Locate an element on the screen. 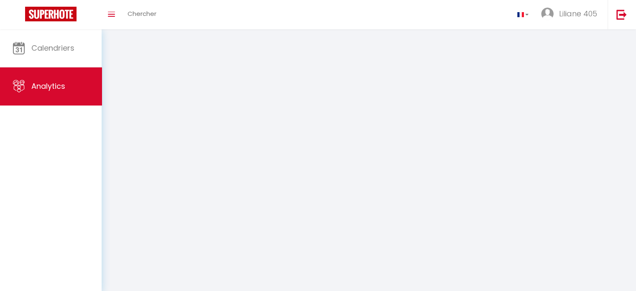 The height and width of the screenshot is (291, 636). span: Chercher is located at coordinates (142, 13).